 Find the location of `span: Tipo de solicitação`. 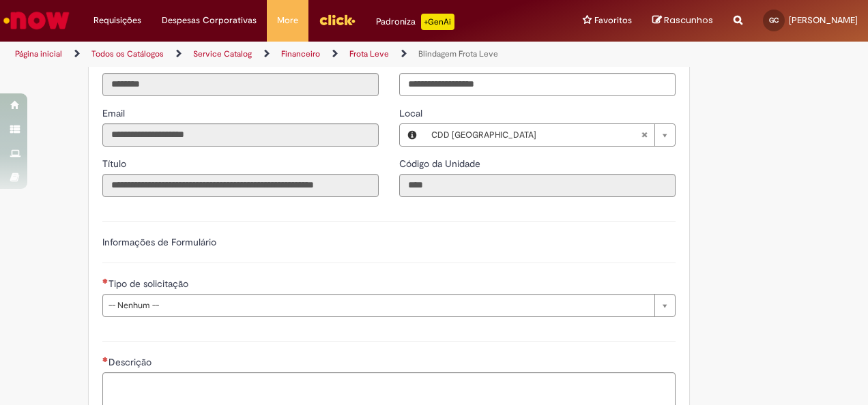

span: Tipo de solicitação is located at coordinates (150, 284).